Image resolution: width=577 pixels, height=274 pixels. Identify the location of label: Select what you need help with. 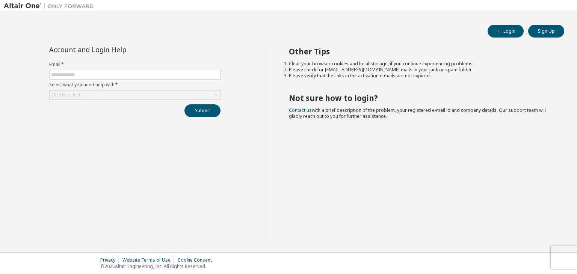
(135, 85).